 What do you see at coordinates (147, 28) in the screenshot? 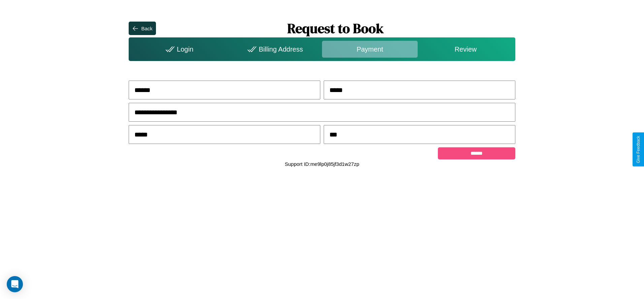
I see `div: Back` at bounding box center [147, 28].